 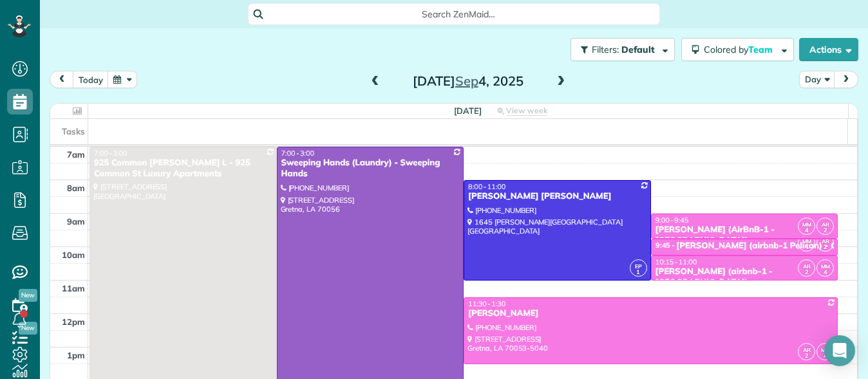 I want to click on a: Filters: Default, so click(x=619, y=50).